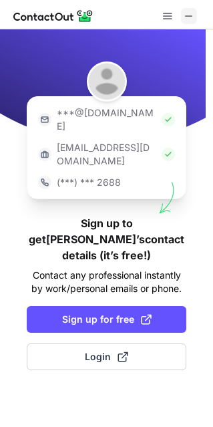  Describe the element at coordinates (45, 120) in the screenshot. I see `img: https://contactout.com/extension/app/static/media/login-email-icon.f64bce713bb5cd1896fef81aa7b14a...` at that location.